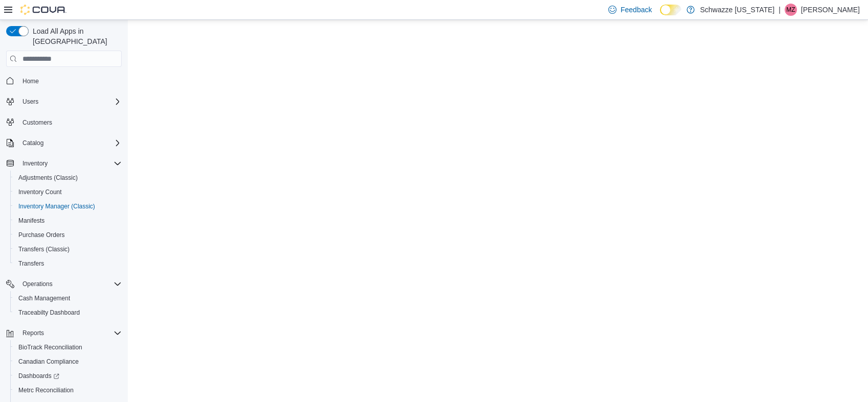  What do you see at coordinates (41, 235) in the screenshot?
I see `a: Purchase Orders` at bounding box center [41, 235].